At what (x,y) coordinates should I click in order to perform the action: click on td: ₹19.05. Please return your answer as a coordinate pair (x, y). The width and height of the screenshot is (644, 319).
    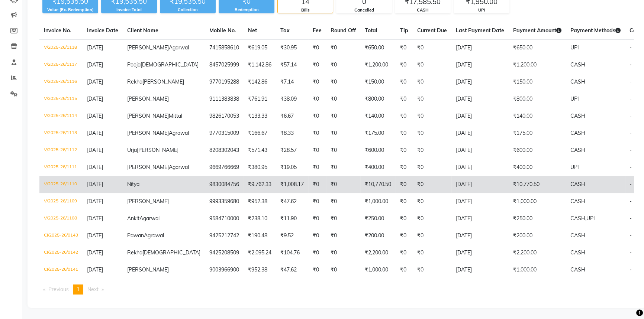
    Looking at the image, I should click on (292, 167).